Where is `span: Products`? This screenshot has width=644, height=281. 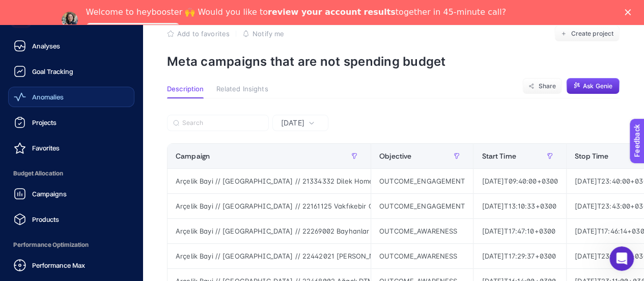 span: Products is located at coordinates (45, 219).